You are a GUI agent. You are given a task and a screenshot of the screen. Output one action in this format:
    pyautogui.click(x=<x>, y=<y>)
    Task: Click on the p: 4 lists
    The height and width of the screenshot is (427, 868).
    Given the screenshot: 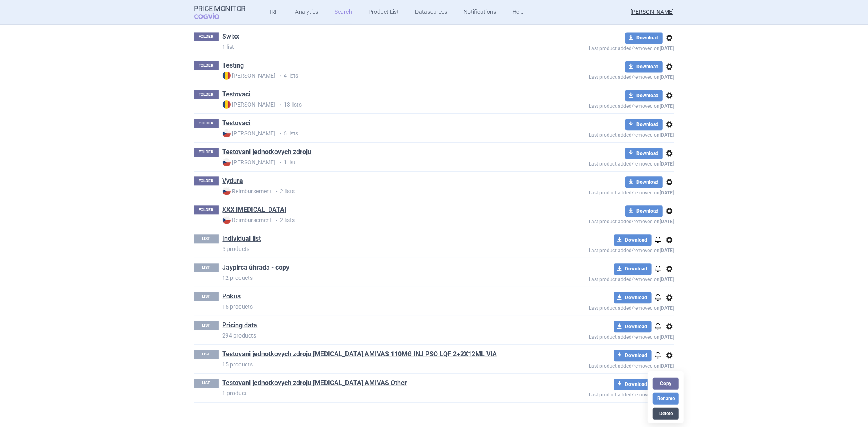 What is the action you would take?
    pyautogui.click(x=376, y=76)
    